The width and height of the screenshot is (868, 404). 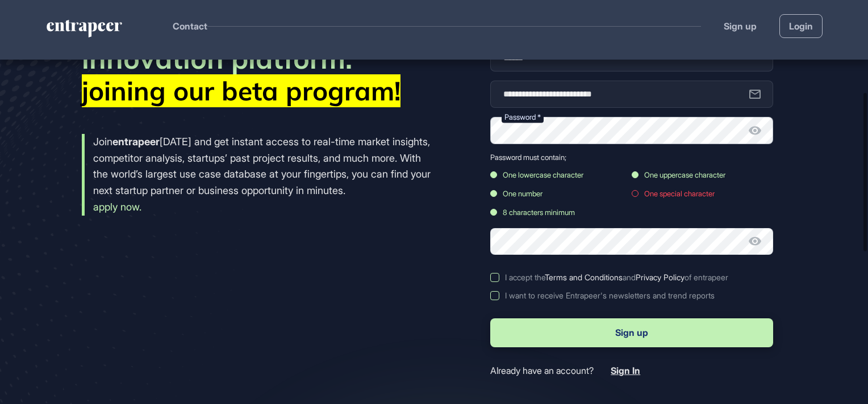 What do you see at coordinates (117, 206) in the screenshot?
I see `a: apply now.` at bounding box center [117, 206].